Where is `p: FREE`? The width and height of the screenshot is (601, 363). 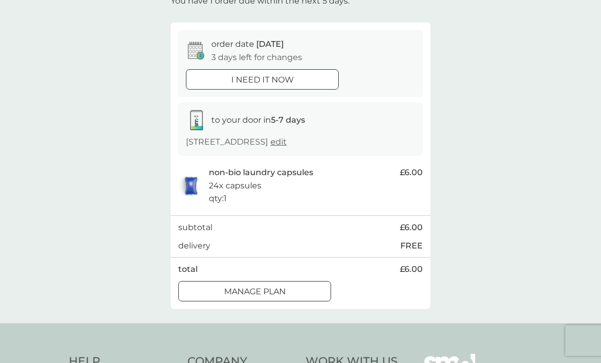 p: FREE is located at coordinates (412, 246).